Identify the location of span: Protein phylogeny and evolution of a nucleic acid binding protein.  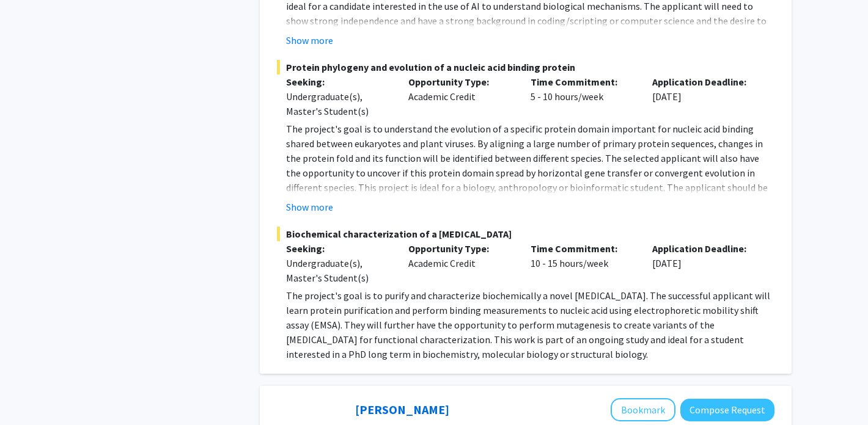
(526, 67).